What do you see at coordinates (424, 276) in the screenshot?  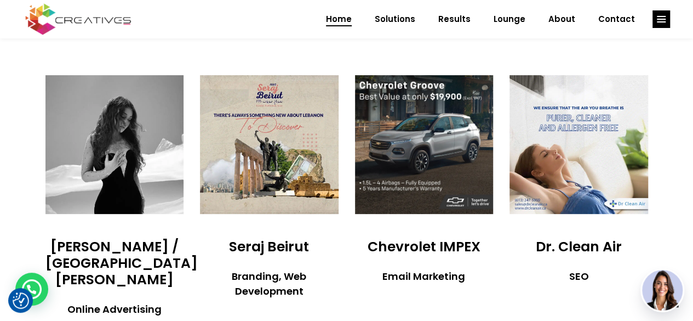 I see `h5: Email Marketing` at bounding box center [424, 276].